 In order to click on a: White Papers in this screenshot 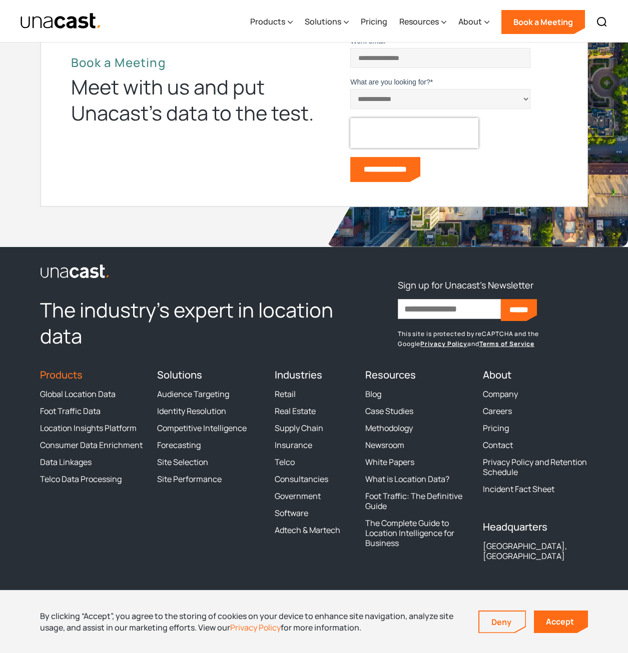, I will do `click(390, 462)`.